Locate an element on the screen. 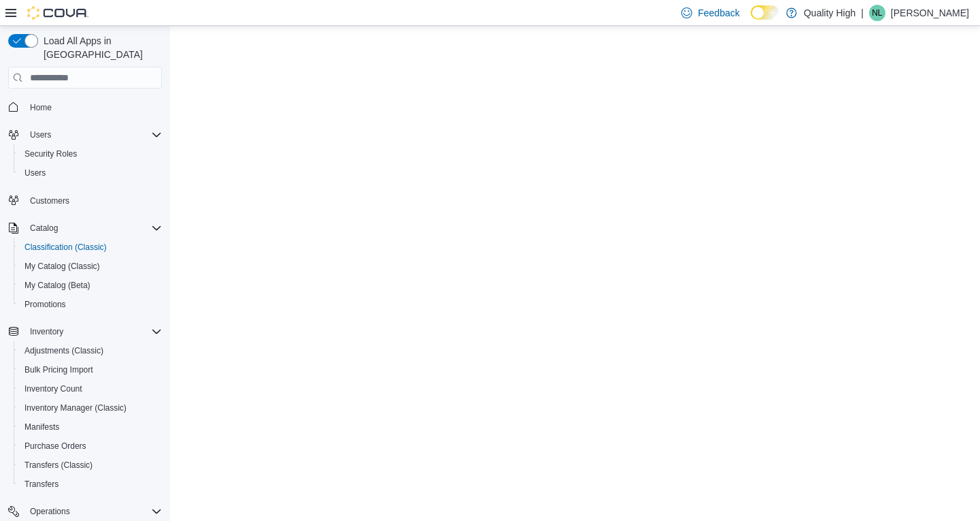 Image resolution: width=980 pixels, height=521 pixels. button: Adjustments (Classic) is located at coordinates (90, 350).